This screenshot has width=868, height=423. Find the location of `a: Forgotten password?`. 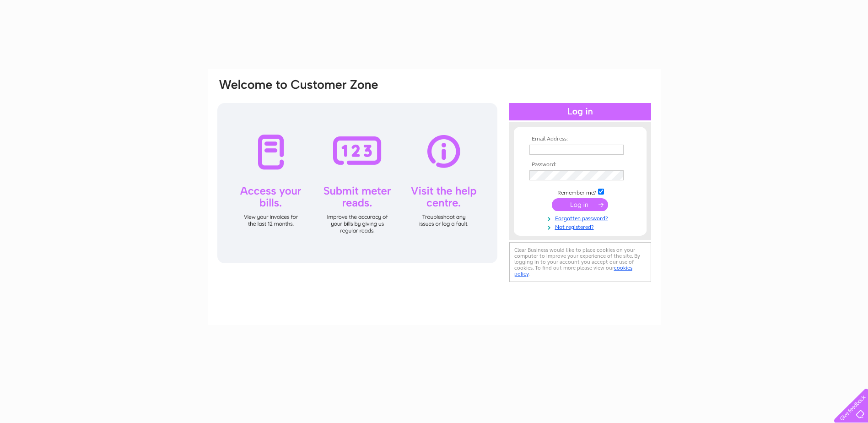

a: Forgotten password? is located at coordinates (581, 217).